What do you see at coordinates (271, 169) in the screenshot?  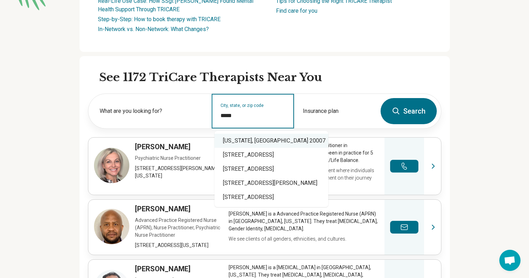 I see `div: Suggestions` at bounding box center [271, 169].